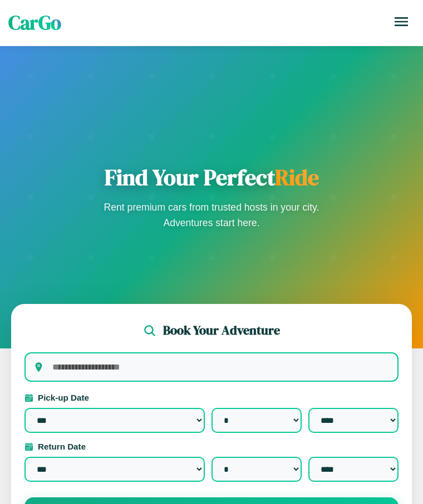  I want to click on h1: Find Your Perfect, so click(211, 177).